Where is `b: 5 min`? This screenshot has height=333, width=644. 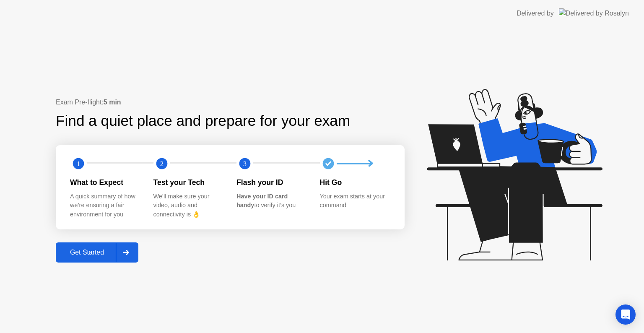 b: 5 min is located at coordinates (112, 102).